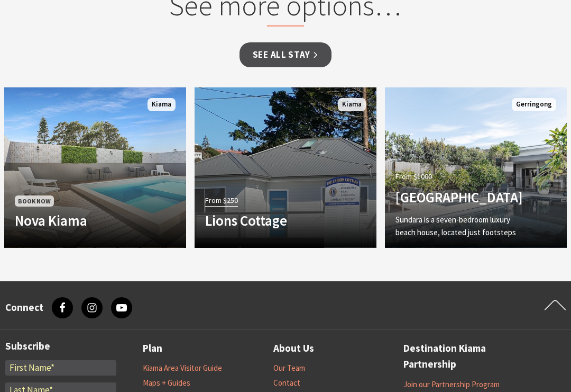 This screenshot has height=392, width=571. Describe the element at coordinates (183, 368) in the screenshot. I see `a: Kiama Area Visitor Guide` at that location.